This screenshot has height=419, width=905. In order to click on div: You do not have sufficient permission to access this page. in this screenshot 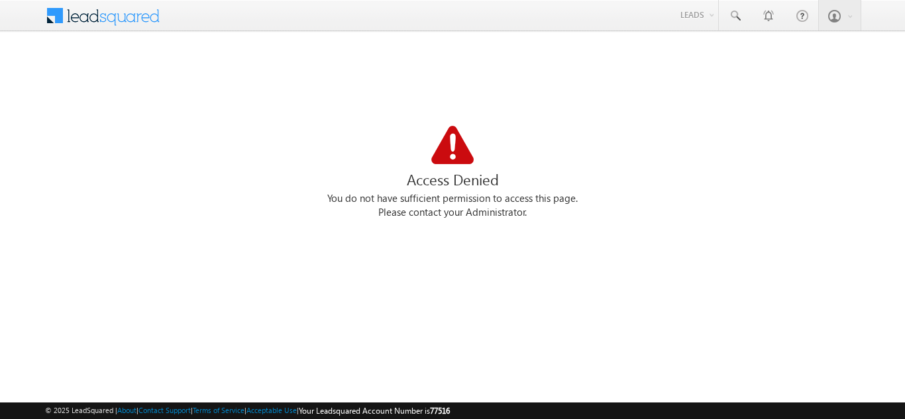, I will do `click(452, 199)`.